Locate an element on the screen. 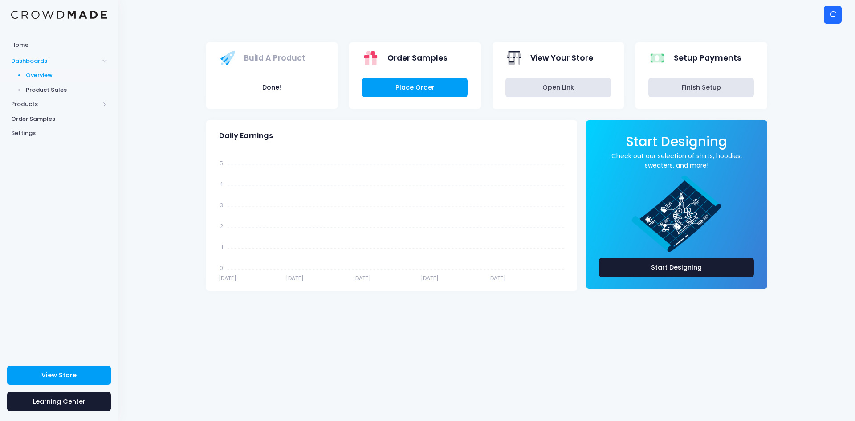  tspan: 0 is located at coordinates (221, 268).